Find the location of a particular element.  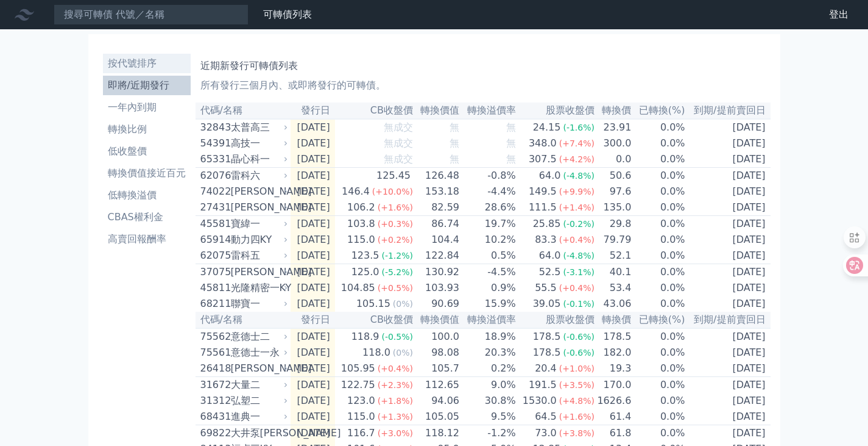

div: 64.5 is located at coordinates (546, 417).